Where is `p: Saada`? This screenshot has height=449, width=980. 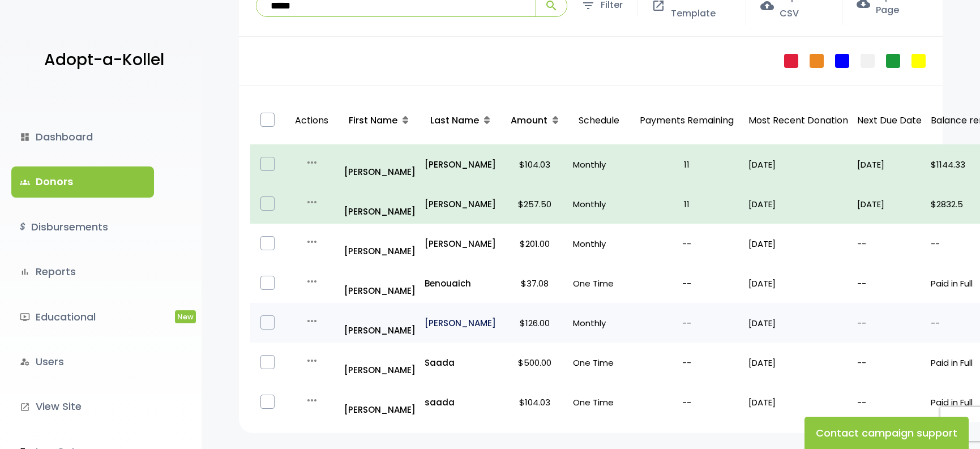 p: Saada is located at coordinates (461, 362).